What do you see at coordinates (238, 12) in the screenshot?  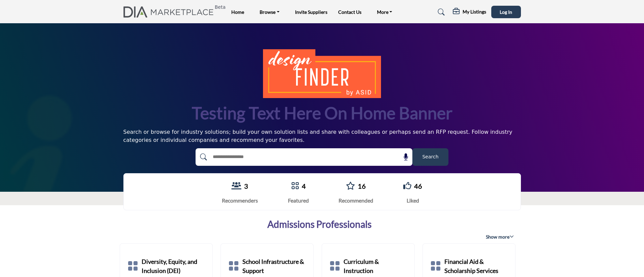 I see `a: Home` at bounding box center [238, 12].